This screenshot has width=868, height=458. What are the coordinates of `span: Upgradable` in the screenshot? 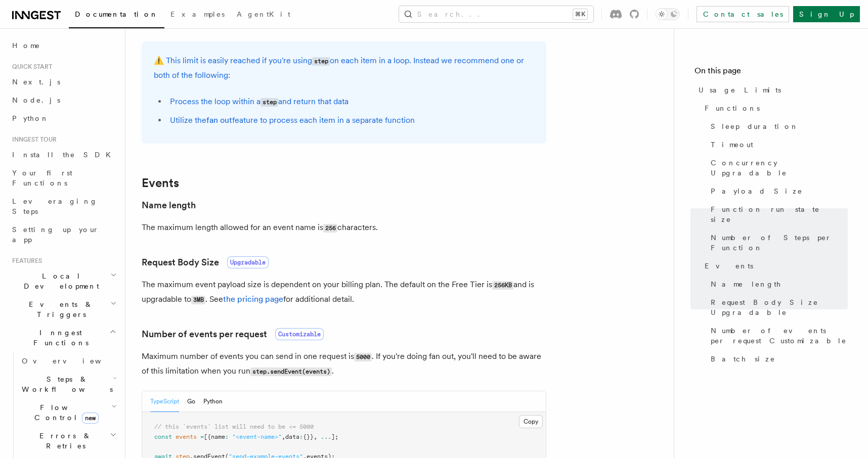 It's located at (247, 262).